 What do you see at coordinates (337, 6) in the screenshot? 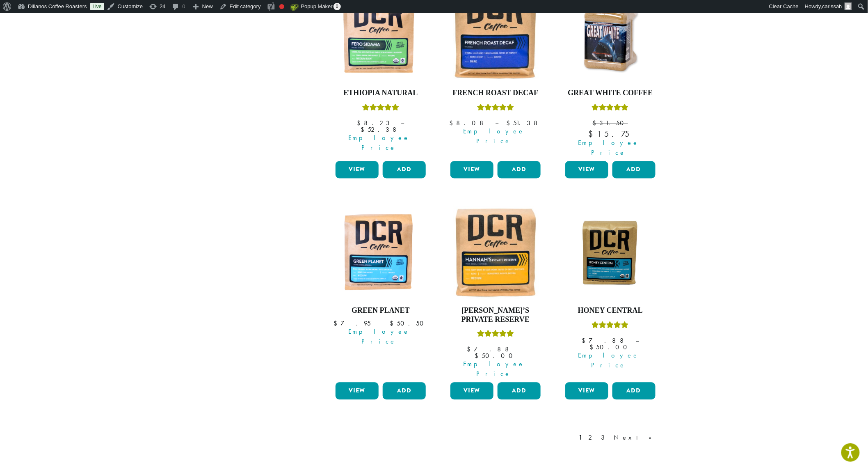
I see `span: 0` at bounding box center [337, 6].